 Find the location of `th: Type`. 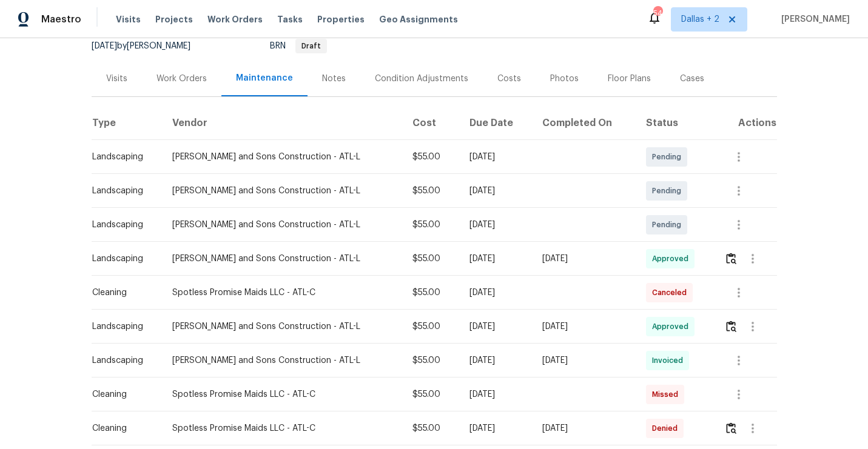

th: Type is located at coordinates (127, 123).